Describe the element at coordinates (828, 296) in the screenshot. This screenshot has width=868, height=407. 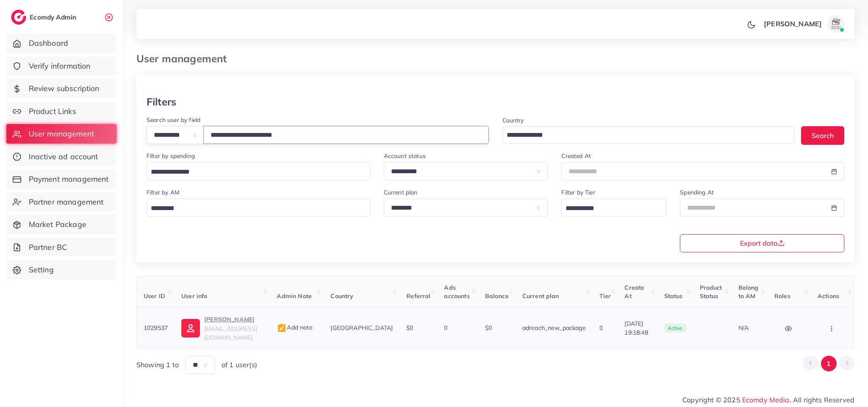
I see `span: Actions` at that location.